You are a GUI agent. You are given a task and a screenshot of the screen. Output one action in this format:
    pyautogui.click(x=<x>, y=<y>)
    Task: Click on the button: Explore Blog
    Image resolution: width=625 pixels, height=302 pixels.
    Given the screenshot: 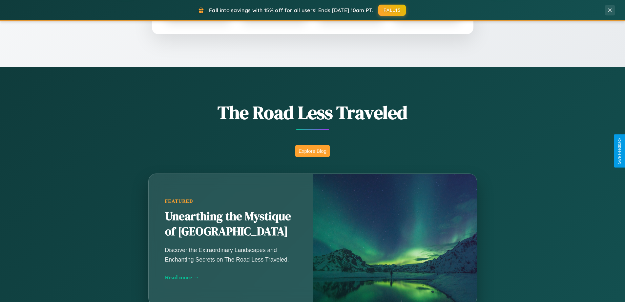 What is the action you would take?
    pyautogui.click(x=312, y=151)
    